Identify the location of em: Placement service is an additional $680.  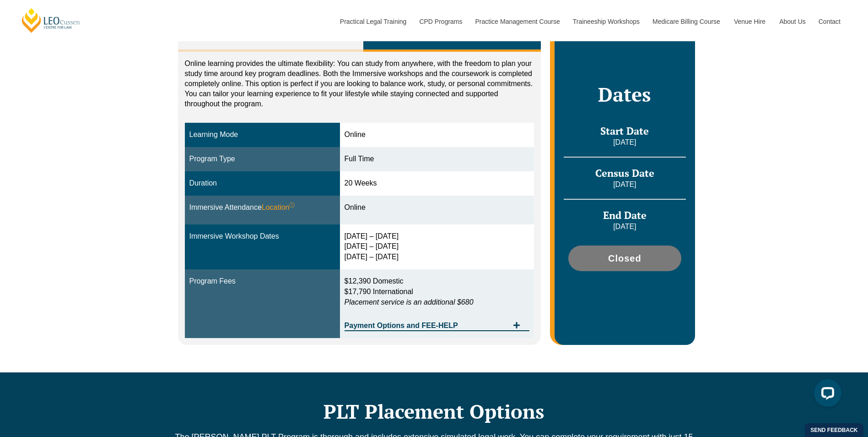
(409, 302).